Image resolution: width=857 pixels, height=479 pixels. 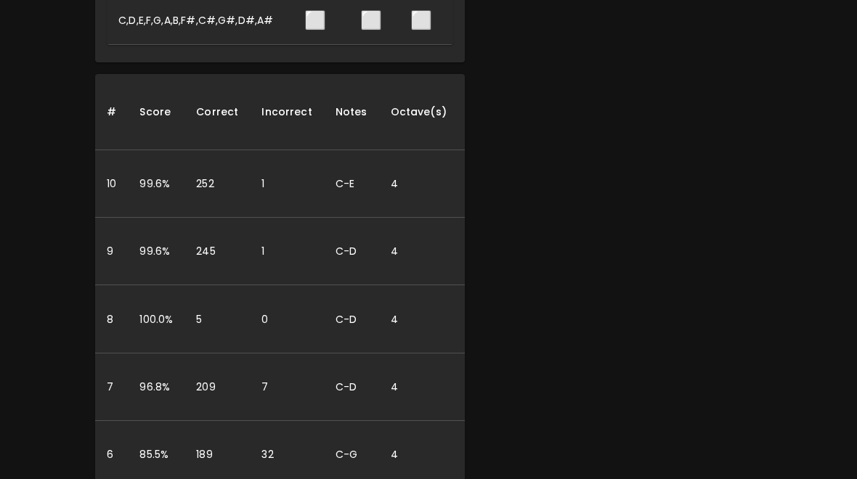 What do you see at coordinates (217, 184) in the screenshot?
I see `td: 252` at bounding box center [217, 184].